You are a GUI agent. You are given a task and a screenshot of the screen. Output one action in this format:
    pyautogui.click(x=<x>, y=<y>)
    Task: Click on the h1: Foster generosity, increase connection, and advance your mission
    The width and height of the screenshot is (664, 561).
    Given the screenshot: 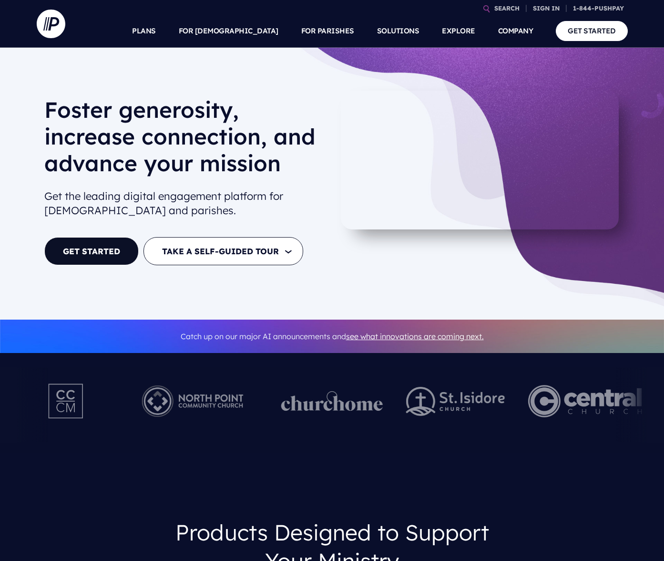 What is the action you would take?
    pyautogui.click(x=185, y=140)
    